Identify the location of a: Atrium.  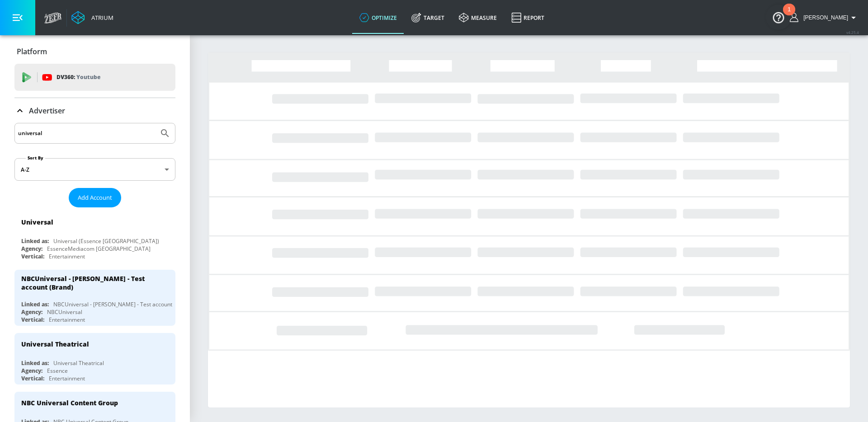
(92, 17).